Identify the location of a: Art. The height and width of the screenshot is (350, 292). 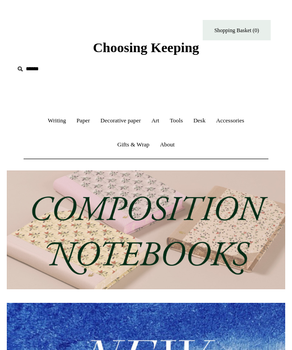
(155, 120).